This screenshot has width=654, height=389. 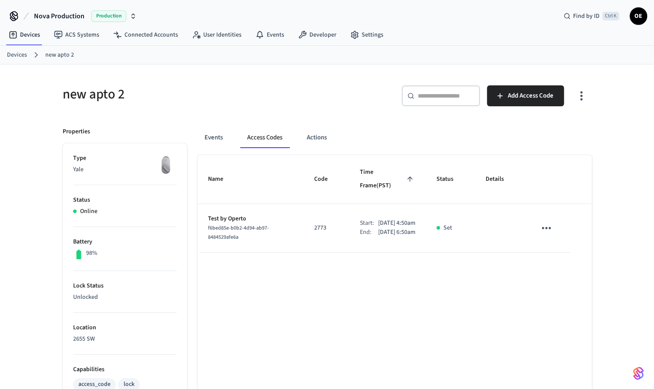 What do you see at coordinates (214, 137) in the screenshot?
I see `button: Events` at bounding box center [214, 137].